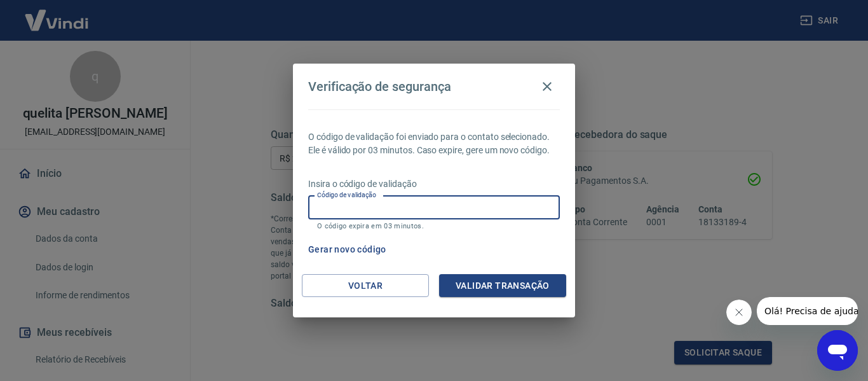  What do you see at coordinates (379, 86) in the screenshot?
I see `h4: Verificação de segurança` at bounding box center [379, 86].